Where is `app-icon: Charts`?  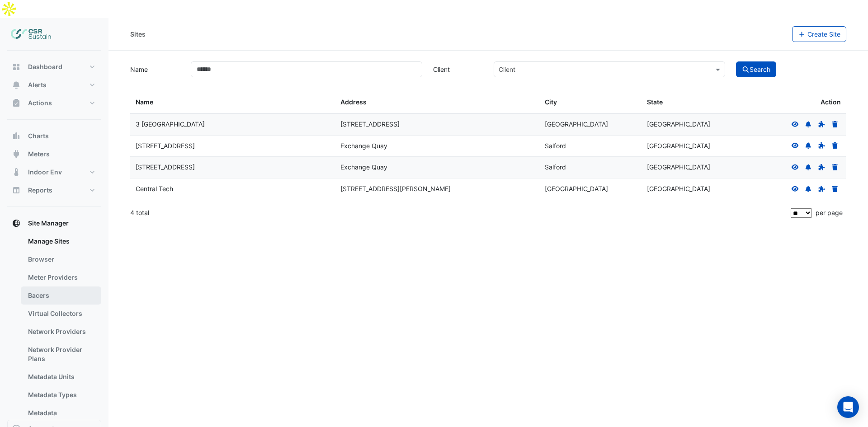 app-icon: Charts is located at coordinates (17, 136).